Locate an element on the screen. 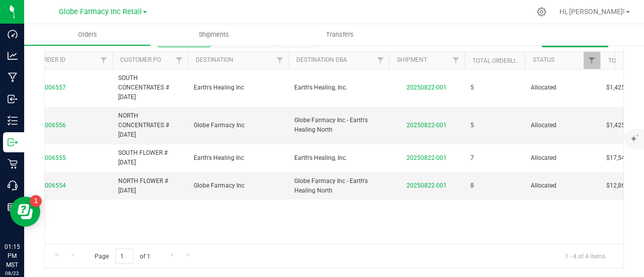  inline-svg: Inventory is located at coordinates (12, 121).